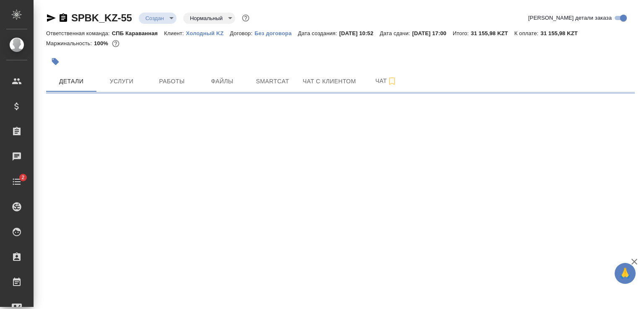 This screenshot has width=644, height=309. What do you see at coordinates (222, 81) in the screenshot?
I see `span: Файлы` at bounding box center [222, 81].